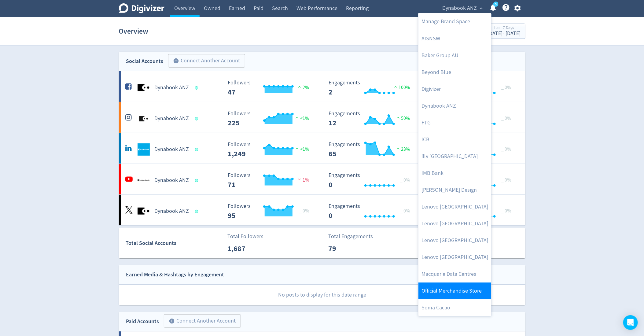 The height and width of the screenshot is (336, 644). What do you see at coordinates (455, 291) in the screenshot?
I see `a: Official Merchandise Store` at bounding box center [455, 291].